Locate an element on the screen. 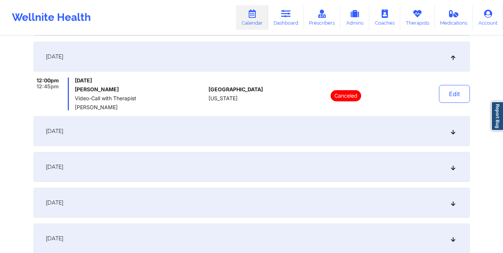  a: Dashboard is located at coordinates (286, 17).